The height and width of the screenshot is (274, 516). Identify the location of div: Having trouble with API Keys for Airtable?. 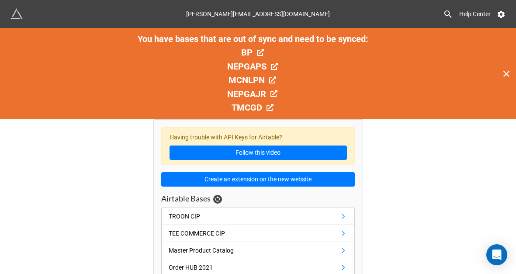
(258, 146).